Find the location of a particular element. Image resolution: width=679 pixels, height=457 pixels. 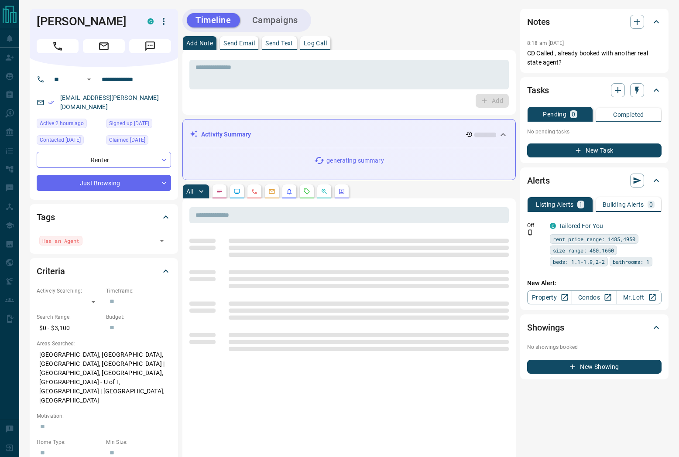

a: Mr.Loft is located at coordinates (639, 298).